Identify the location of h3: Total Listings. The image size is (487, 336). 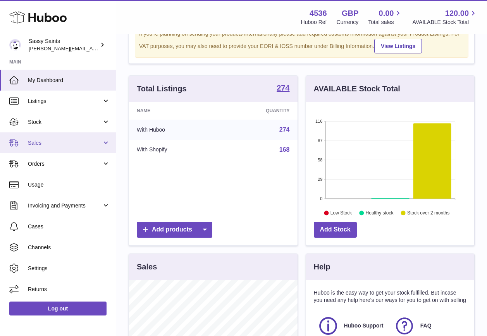
(162, 89).